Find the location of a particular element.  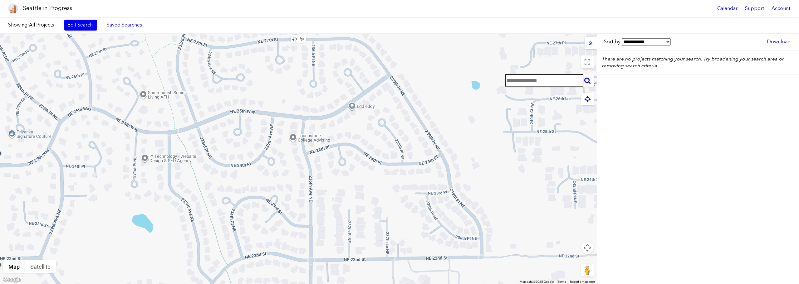

button: Stop drawing is located at coordinates (295, 39).